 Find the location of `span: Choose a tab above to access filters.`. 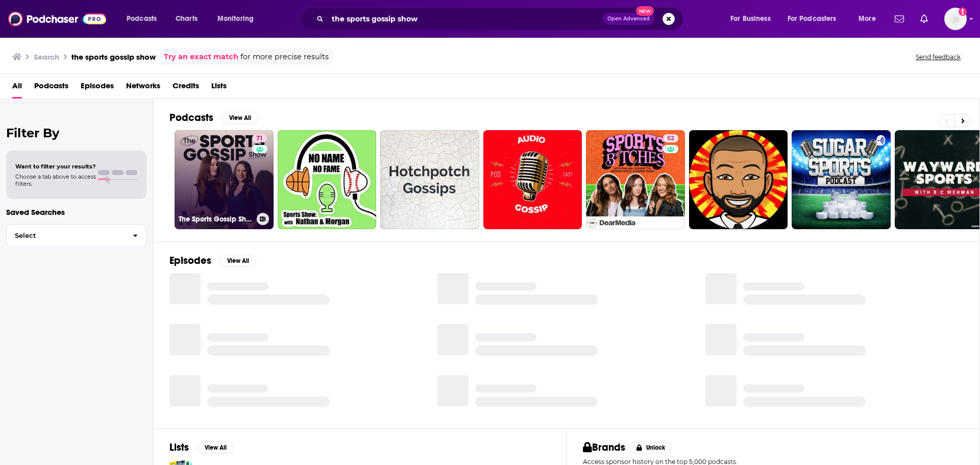

span: Choose a tab above to access filters. is located at coordinates (55, 180).